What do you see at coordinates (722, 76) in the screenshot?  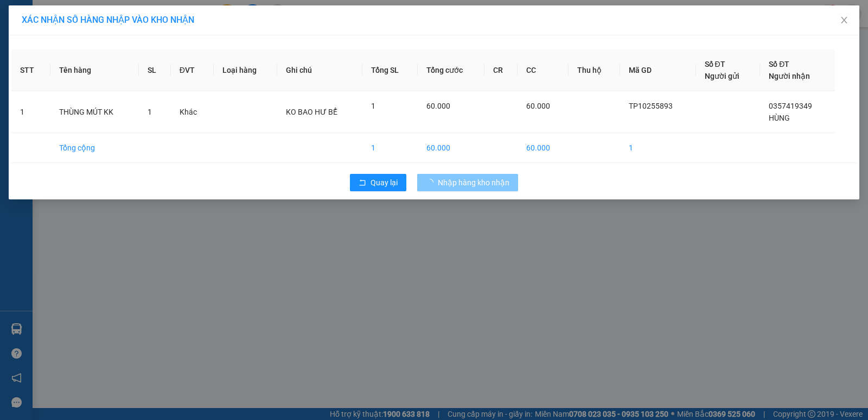 I see `span: Người gửi` at bounding box center [722, 76].